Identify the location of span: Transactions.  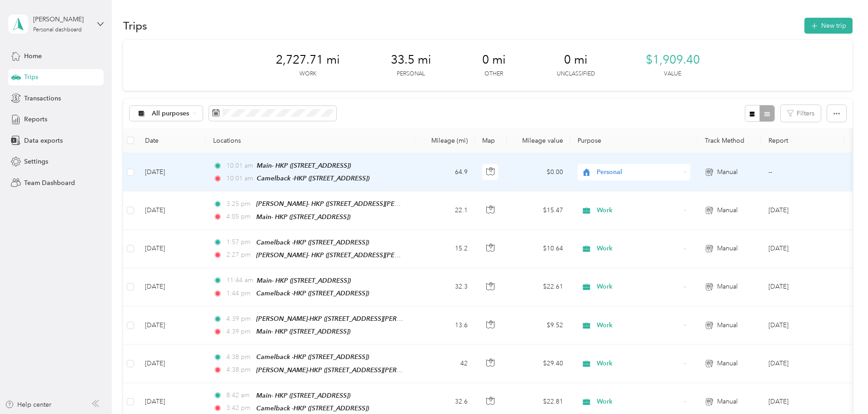
(42, 98).